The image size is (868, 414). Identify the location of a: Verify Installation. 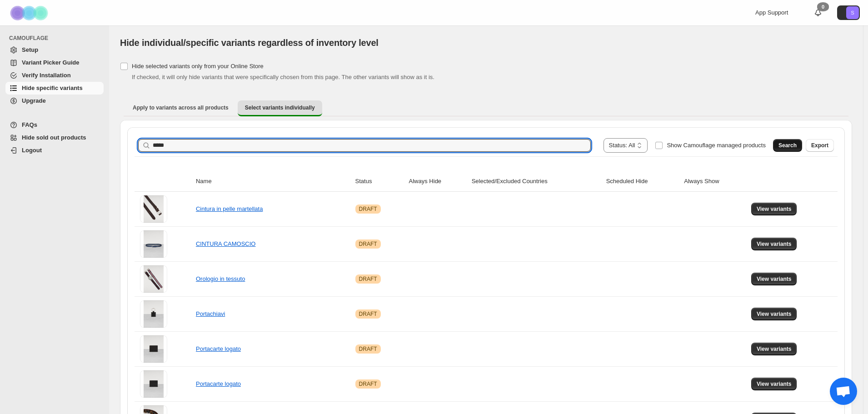
(55, 75).